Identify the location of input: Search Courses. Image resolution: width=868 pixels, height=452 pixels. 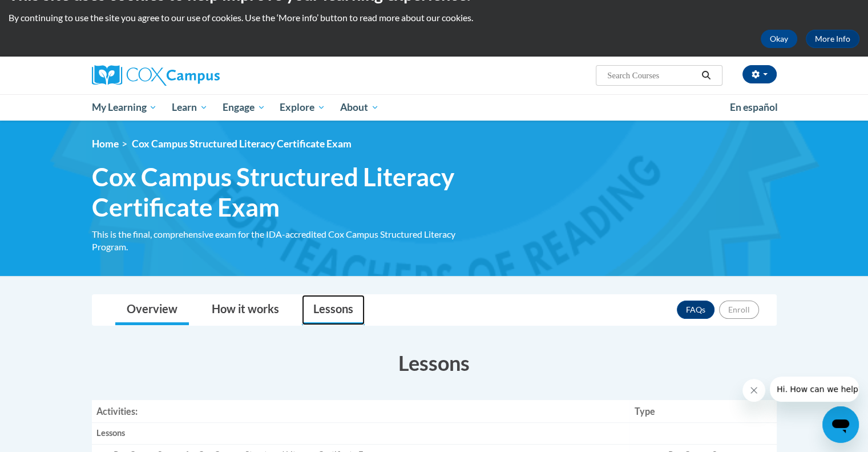
(652, 76).